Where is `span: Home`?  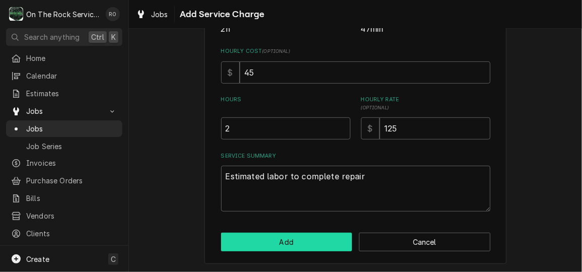
span: Home is located at coordinates (72, 58).